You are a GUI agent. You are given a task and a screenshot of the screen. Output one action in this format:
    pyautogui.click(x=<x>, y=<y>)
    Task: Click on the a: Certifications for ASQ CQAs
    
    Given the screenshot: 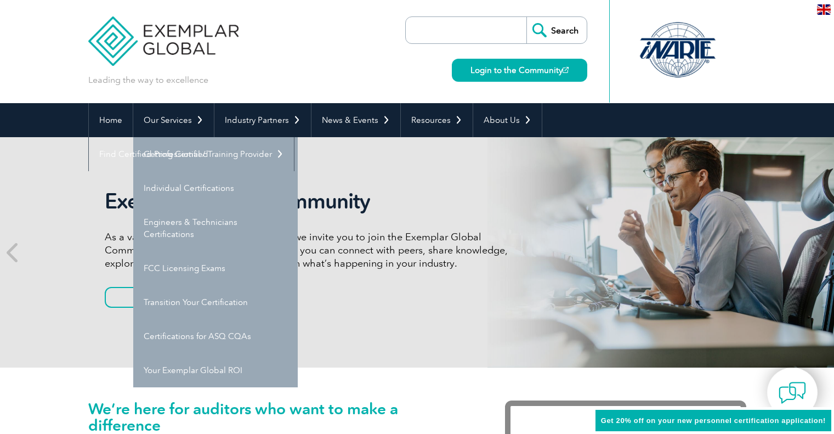 What is the action you would take?
    pyautogui.click(x=216, y=336)
    